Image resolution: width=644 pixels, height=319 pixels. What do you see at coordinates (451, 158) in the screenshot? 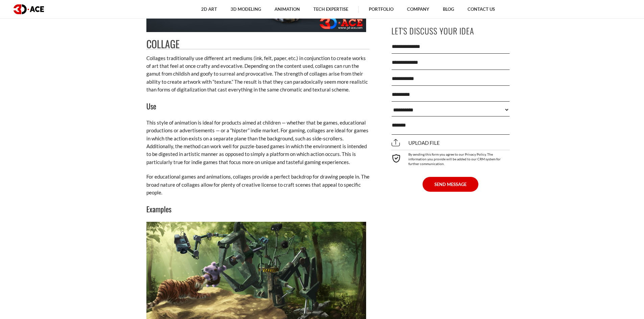
I see `div: By sending this form you agree to our Privacy Policy. The information you provide will be added t...` at bounding box center [451, 158].